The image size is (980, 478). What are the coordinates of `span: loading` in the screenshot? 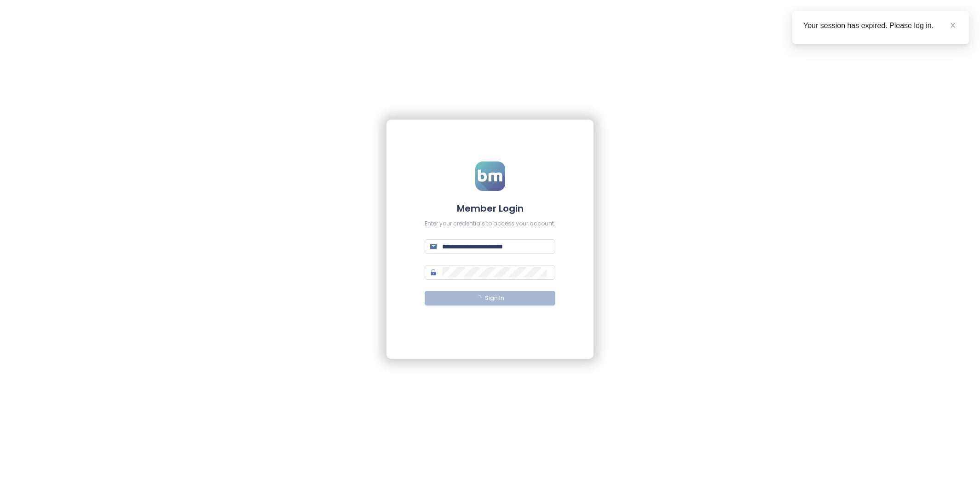 It's located at (478, 297).